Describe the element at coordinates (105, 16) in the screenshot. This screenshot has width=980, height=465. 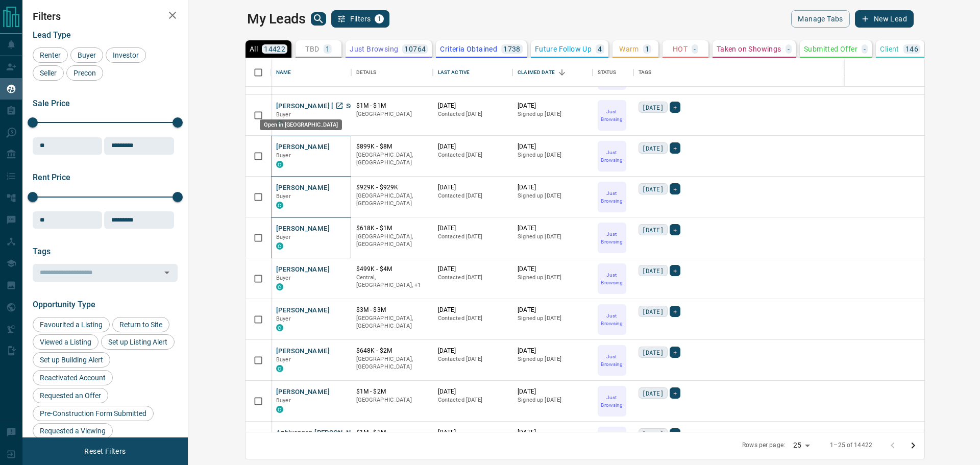
I see `h2: Filters` at that location.